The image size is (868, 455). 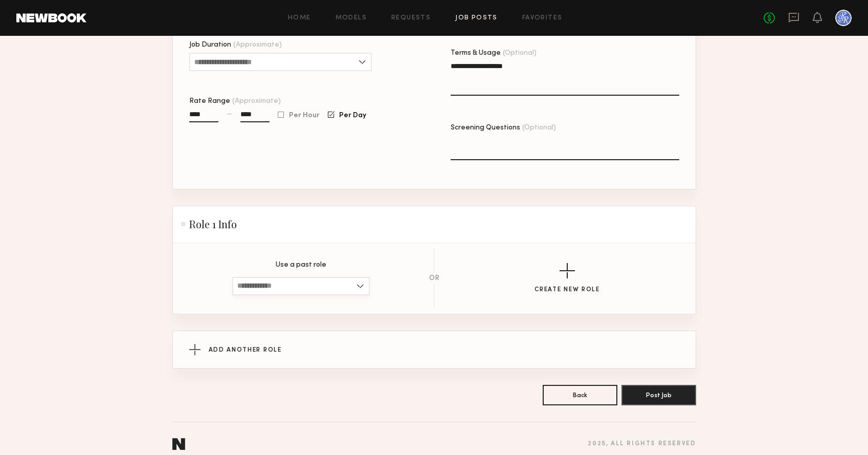 What do you see at coordinates (304, 101) in the screenshot?
I see `div: Rate Range` at bounding box center [304, 101].